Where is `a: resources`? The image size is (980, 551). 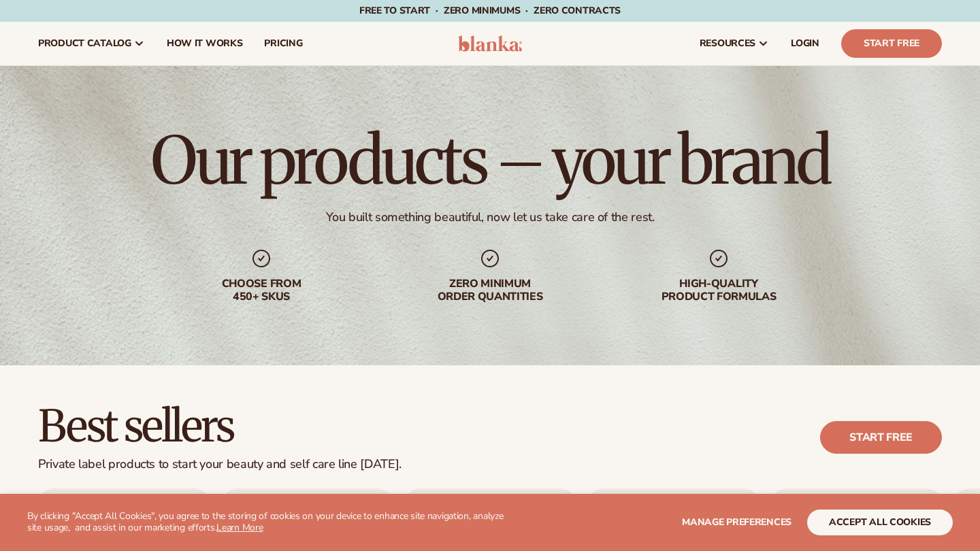
a: resources is located at coordinates (734, 43).